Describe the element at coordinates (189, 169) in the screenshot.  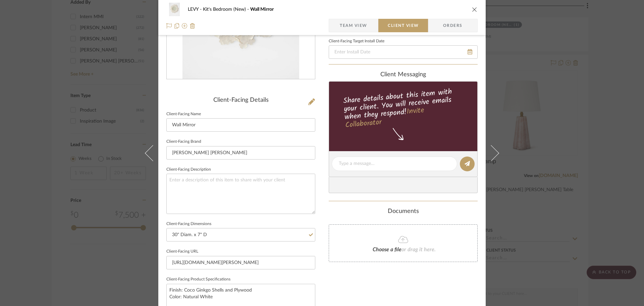
I see `label: Client-Facing Description` at that location.